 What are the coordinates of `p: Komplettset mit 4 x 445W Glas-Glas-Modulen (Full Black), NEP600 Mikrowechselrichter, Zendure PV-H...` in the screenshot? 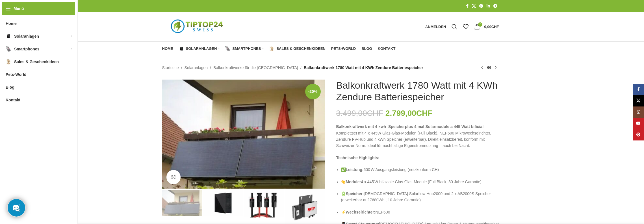 It's located at (417, 136).